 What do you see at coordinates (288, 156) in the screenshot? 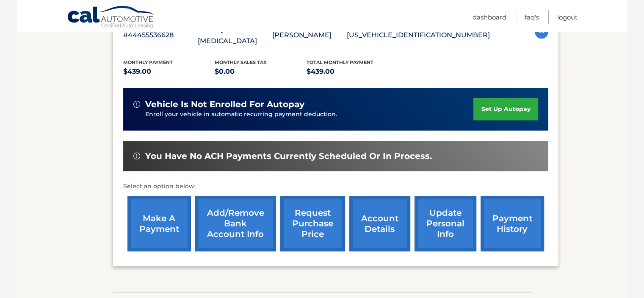
I see `span: You have no ACH payments currently scheduled or in process.` at bounding box center [288, 156].